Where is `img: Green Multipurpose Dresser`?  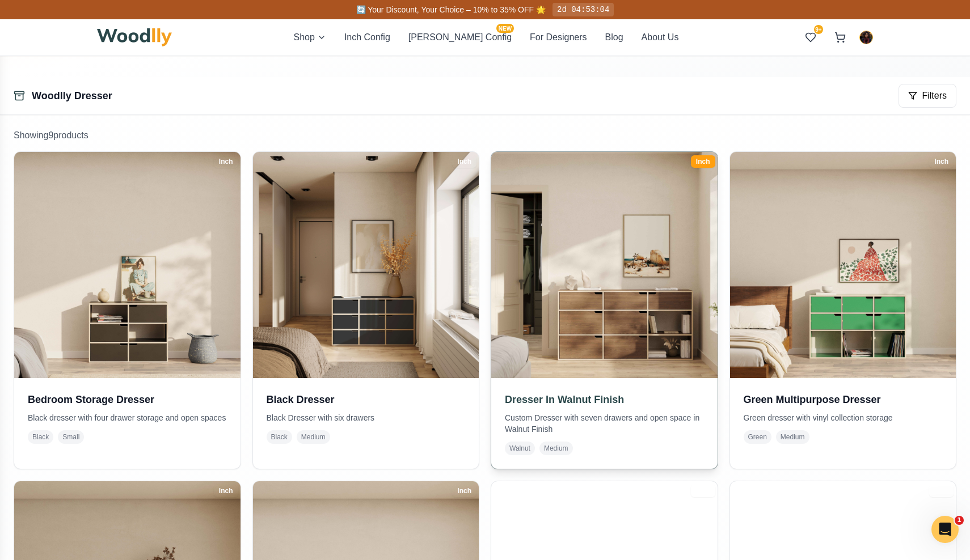
img: Green Multipurpose Dresser is located at coordinates (843, 265).